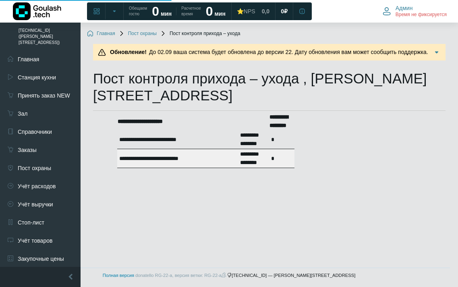 The width and height of the screenshot is (458, 287). What do you see at coordinates (177, 11) in the screenshot?
I see `a: Обещаем гостю 0 мин Расчетное время 0 мин` at bounding box center [177, 11].